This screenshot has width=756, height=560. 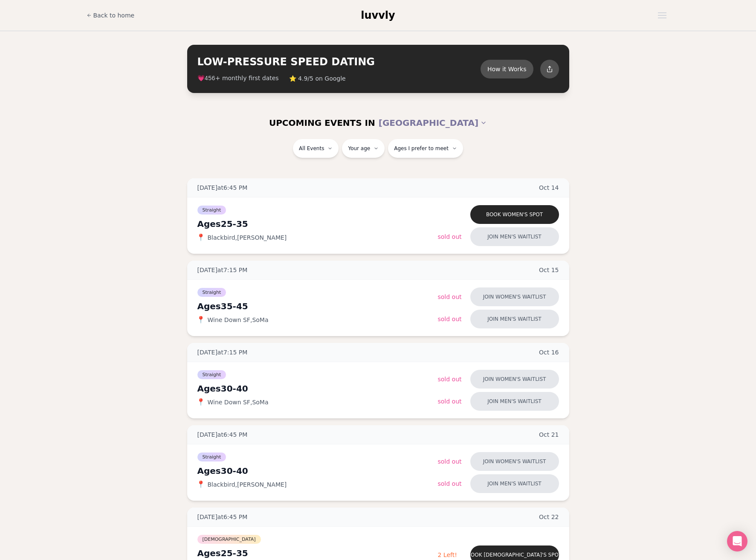 I want to click on span: Oct 22, so click(x=549, y=516).